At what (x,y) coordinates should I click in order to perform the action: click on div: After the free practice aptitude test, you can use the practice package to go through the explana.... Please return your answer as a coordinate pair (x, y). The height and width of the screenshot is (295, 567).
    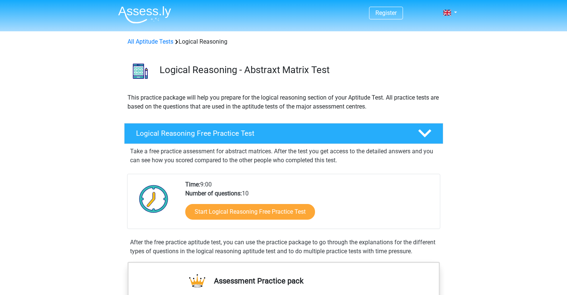
    Looking at the image, I should click on (284, 247).